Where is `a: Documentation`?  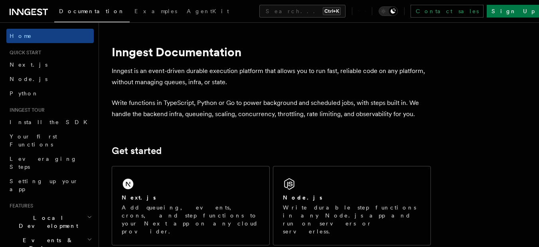
a: Documentation is located at coordinates (92, 12).